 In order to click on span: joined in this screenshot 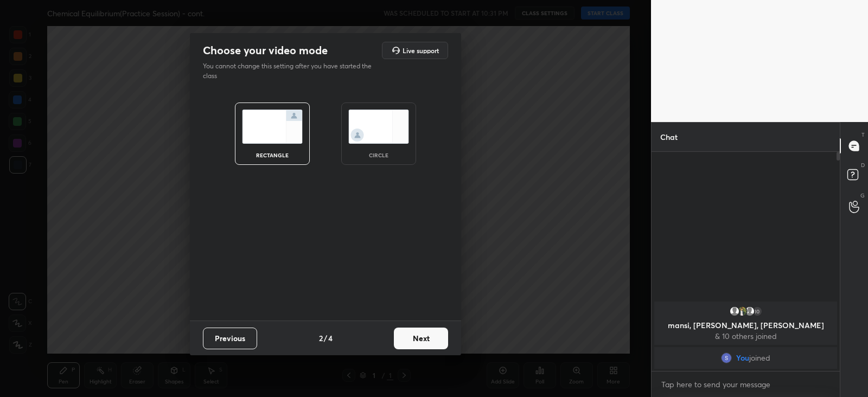, I will do `click(759, 358)`.